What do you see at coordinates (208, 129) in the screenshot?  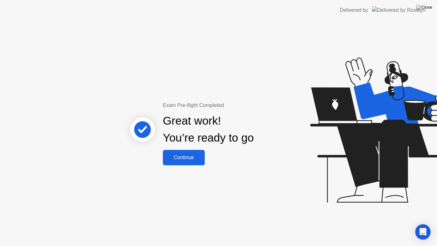 I see `div: Great work! You’re ready to go` at bounding box center [208, 129].